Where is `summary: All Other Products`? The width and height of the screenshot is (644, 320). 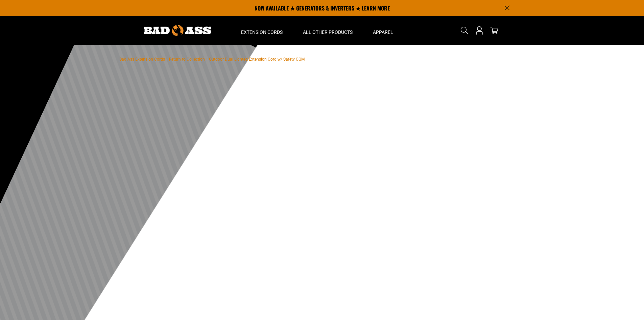
summary: All Other Products is located at coordinates (327, 30).